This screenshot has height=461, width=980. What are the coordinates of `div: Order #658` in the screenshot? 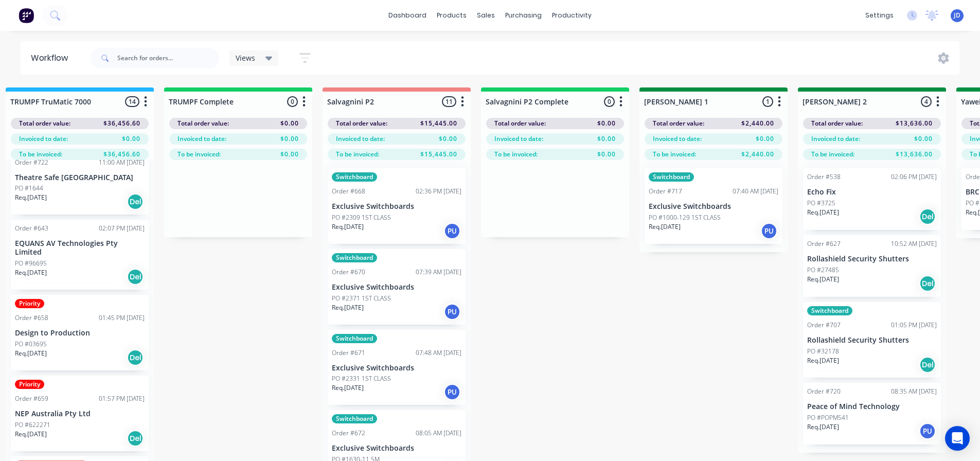 It's located at (32, 318).